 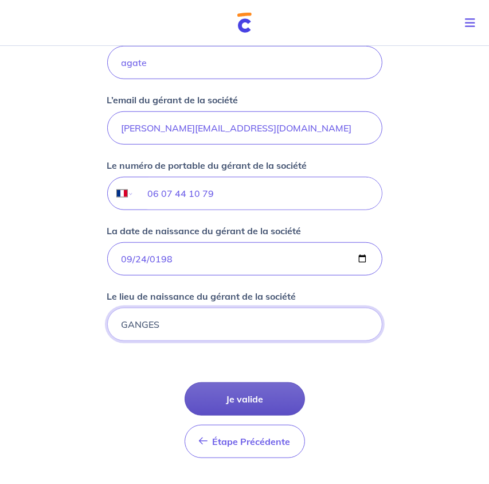 What do you see at coordinates (252, 441) in the screenshot?
I see `span: Étape Précédente` at bounding box center [252, 441].